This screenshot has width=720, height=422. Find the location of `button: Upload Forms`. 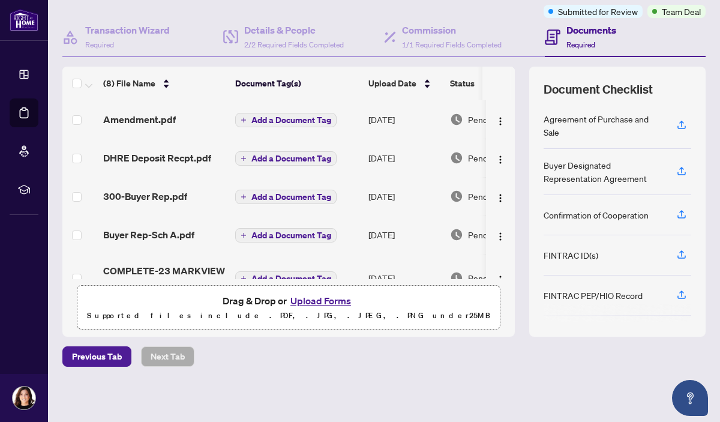

button: Upload Forms is located at coordinates (321, 301).